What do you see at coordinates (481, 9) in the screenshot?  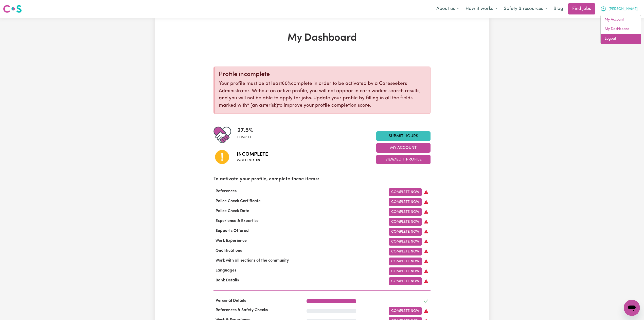 I see `button: How it works` at bounding box center [481, 9].